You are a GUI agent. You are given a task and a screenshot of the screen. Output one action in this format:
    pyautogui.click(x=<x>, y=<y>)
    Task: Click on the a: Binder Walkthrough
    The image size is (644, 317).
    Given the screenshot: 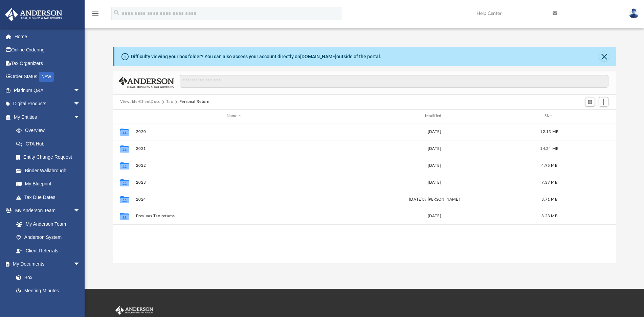 What is the action you would take?
    pyautogui.click(x=49, y=171)
    